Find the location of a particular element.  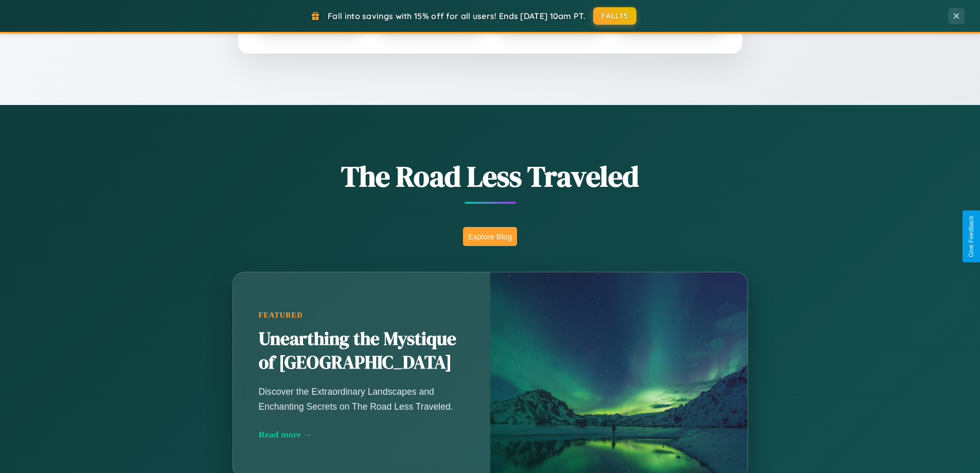

div: Give Feedback is located at coordinates (972, 236).